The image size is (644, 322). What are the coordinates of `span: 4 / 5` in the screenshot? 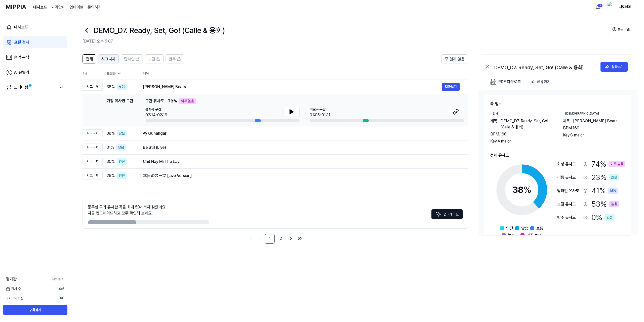 It's located at (62, 289).